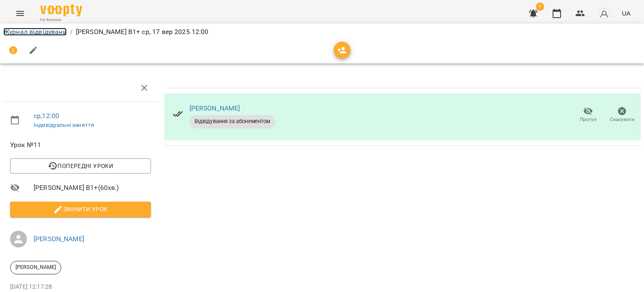  I want to click on span: Відвідування за абонементом, so click(232, 121).